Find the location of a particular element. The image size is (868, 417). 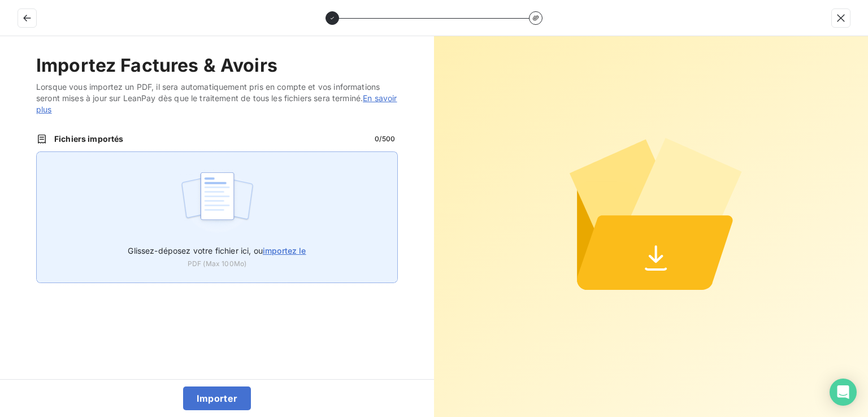

span: PDF (Max 100Mo) is located at coordinates (217, 264).